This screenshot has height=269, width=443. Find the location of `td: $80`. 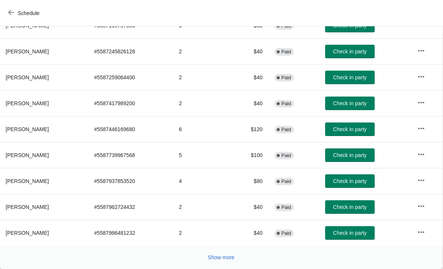

td: $80 is located at coordinates (250, 181).